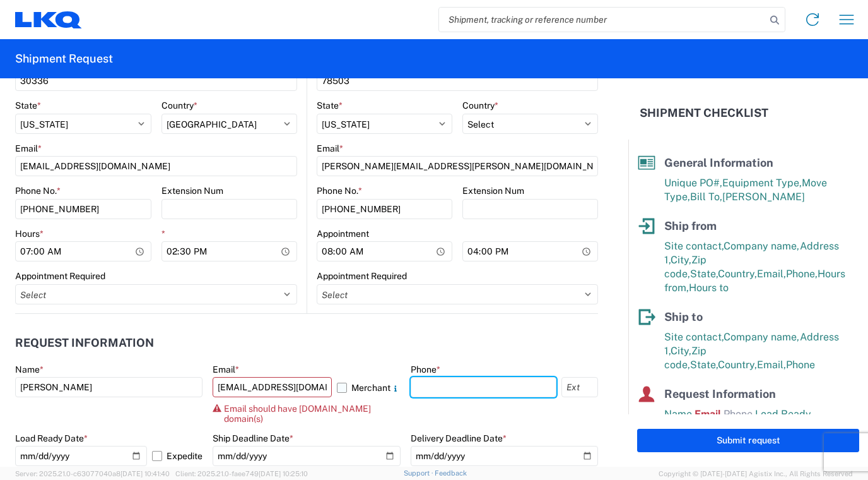 The width and height of the screenshot is (868, 480). What do you see at coordinates (420, 473) in the screenshot?
I see `a: Support` at bounding box center [420, 473].